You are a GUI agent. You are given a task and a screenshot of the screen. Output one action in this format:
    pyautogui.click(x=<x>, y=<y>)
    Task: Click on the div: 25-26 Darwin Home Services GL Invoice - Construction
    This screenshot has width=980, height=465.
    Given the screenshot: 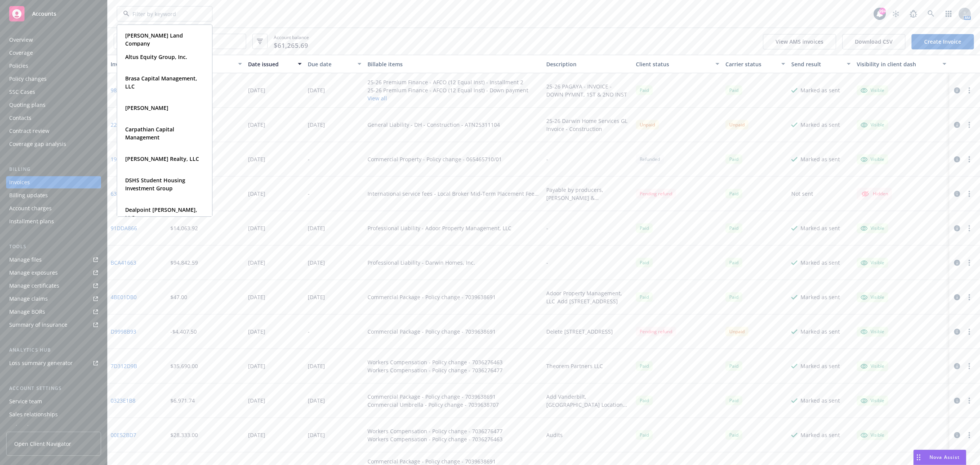 What is the action you would take?
    pyautogui.click(x=587, y=125)
    